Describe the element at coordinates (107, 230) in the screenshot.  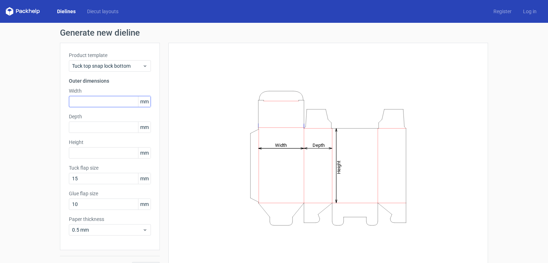
I see `span: 0.5 mm` at that location.